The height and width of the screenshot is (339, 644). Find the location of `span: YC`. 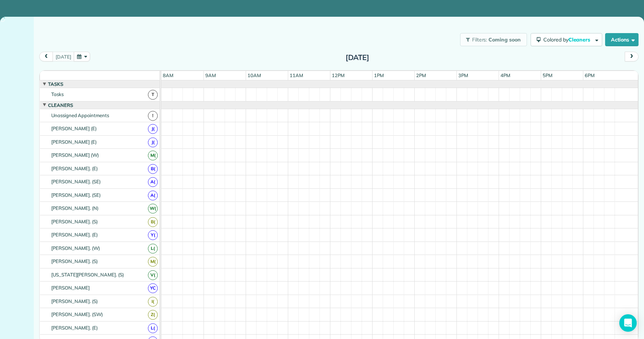

span: YC is located at coordinates (153, 288).